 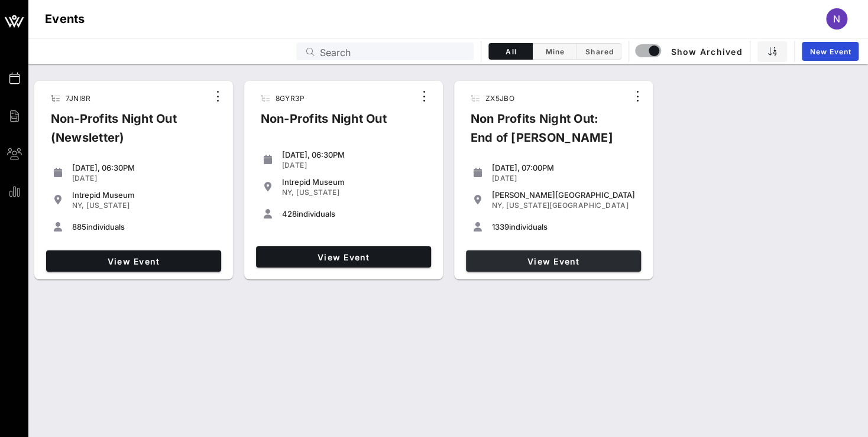 What do you see at coordinates (79, 227) in the screenshot?
I see `span: 885` at bounding box center [79, 227].